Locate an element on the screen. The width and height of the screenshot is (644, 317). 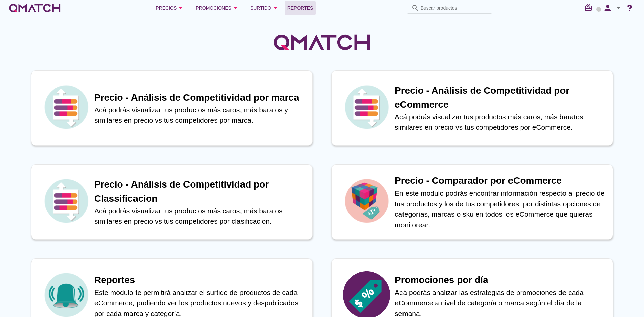
a: iconPrecio - Análisis de Competitividad por eCommerceAcá podrás visualizar tus productos más caro... is located at coordinates (472, 108).